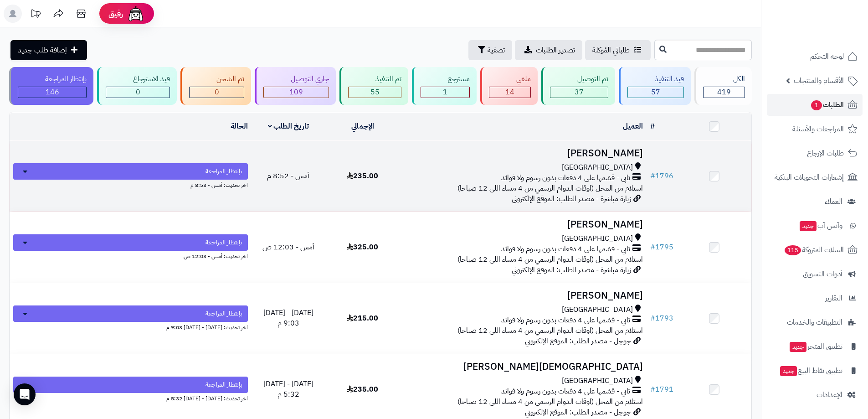 The image size is (868, 419). I want to click on span: السلات المتروكة, so click(814, 250).